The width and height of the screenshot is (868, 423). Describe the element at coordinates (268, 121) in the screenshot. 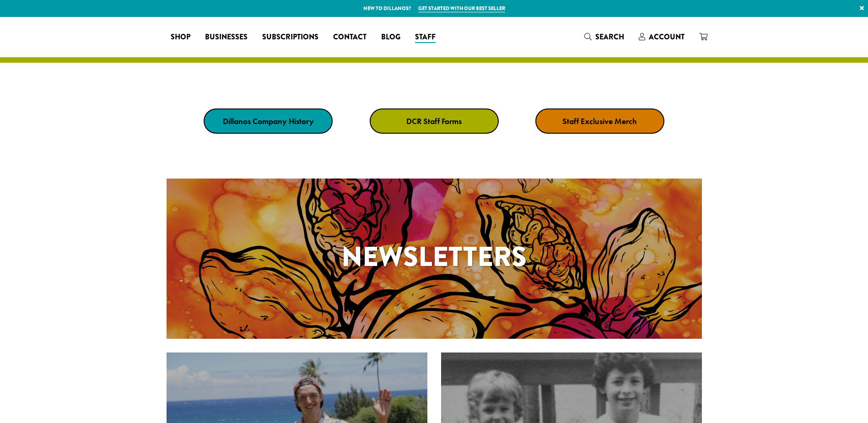

I see `strong: Dillanos Company History` at that location.